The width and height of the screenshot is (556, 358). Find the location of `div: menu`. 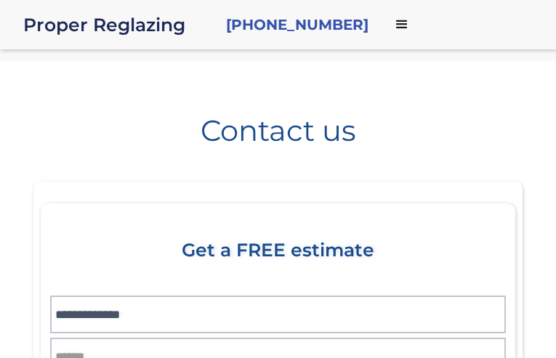

div: menu is located at coordinates (402, 25).